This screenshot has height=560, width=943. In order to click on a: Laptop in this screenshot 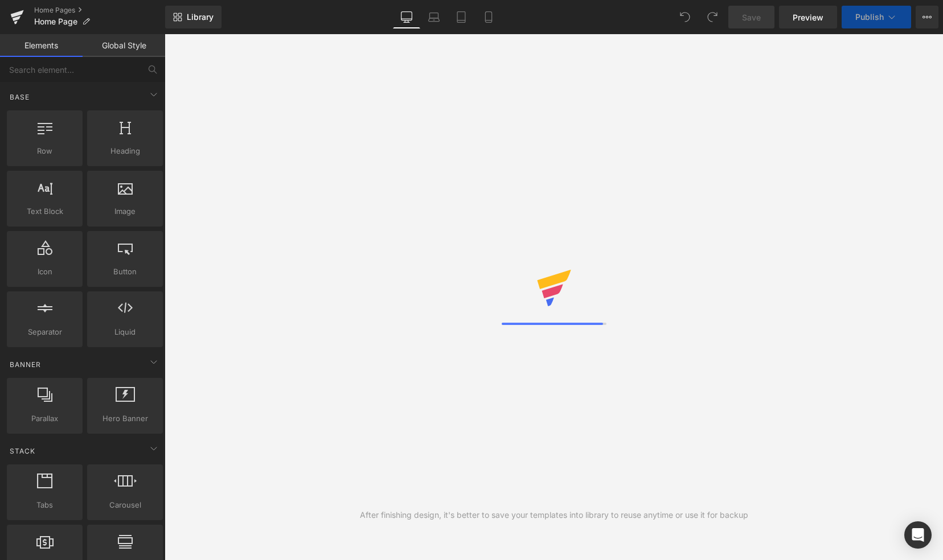, I will do `click(434, 17)`.